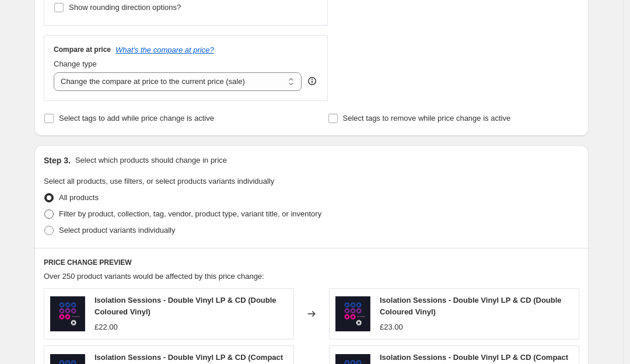  What do you see at coordinates (391, 327) in the screenshot?
I see `div: £23.00` at bounding box center [391, 327].